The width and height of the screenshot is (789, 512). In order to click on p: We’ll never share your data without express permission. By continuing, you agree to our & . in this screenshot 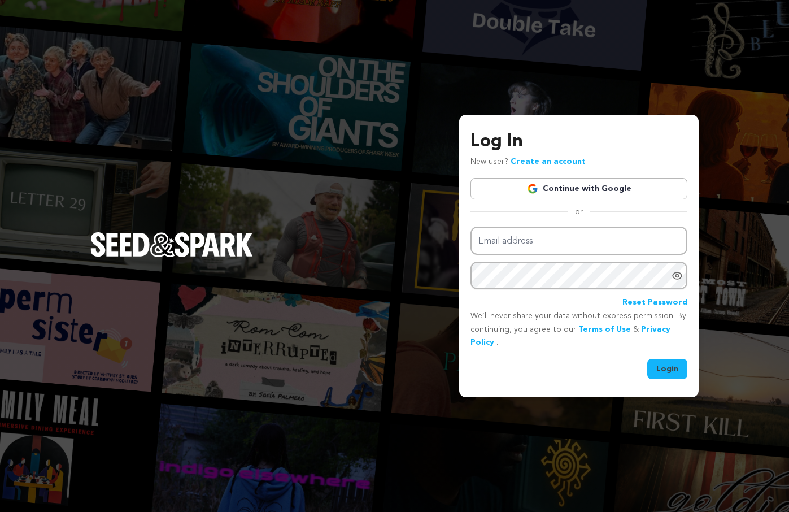, I will do `click(579, 329)`.